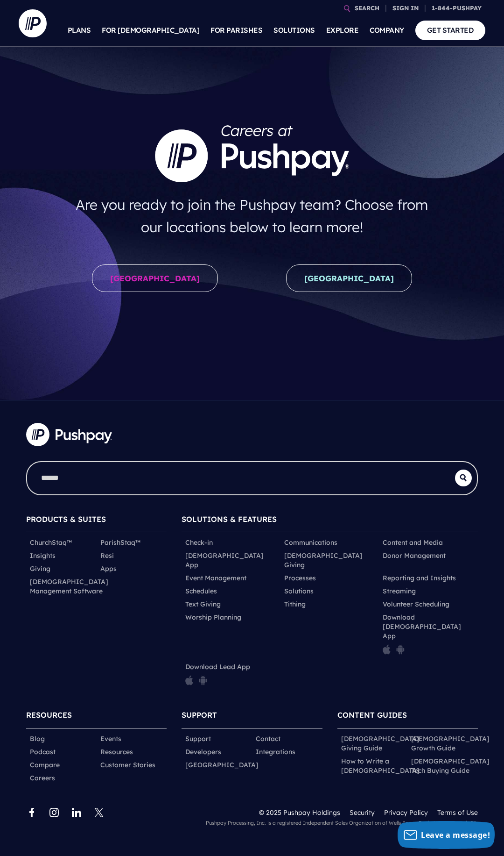 The height and width of the screenshot is (856, 504). Describe the element at coordinates (96, 717) in the screenshot. I see `h6: RESOURCES` at that location.